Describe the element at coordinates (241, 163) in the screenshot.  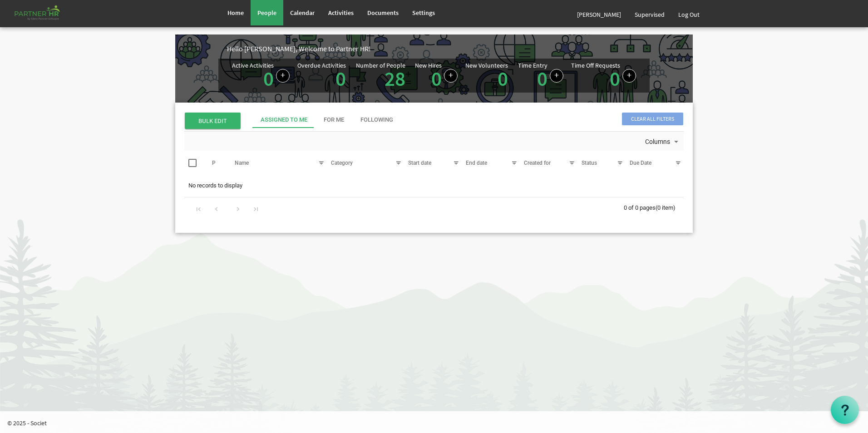
I see `span: Name` at that location.